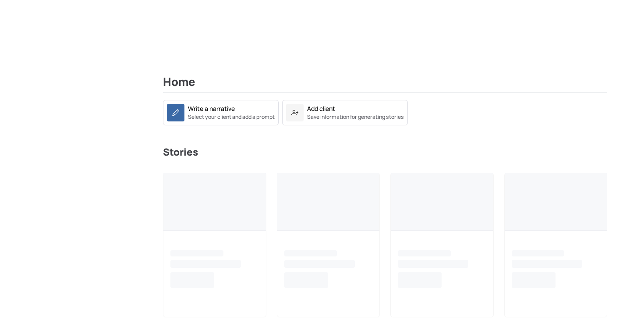 The width and height of the screenshot is (644, 320). Describe the element at coordinates (385, 154) in the screenshot. I see `h3: Stories` at that location.